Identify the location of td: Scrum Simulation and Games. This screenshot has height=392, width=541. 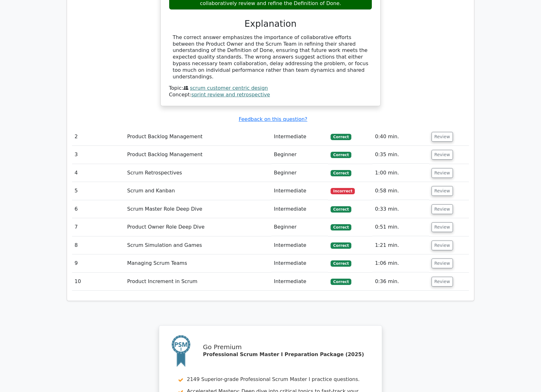
(198, 245).